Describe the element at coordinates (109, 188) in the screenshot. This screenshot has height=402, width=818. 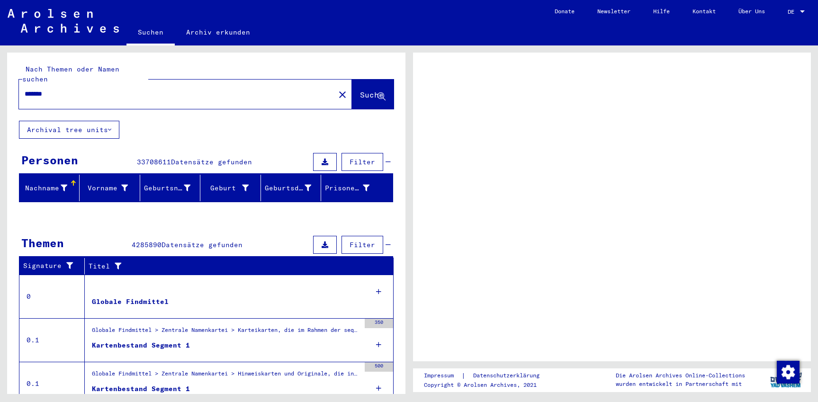
I see `mat-header-cell: Vorname` at that location.